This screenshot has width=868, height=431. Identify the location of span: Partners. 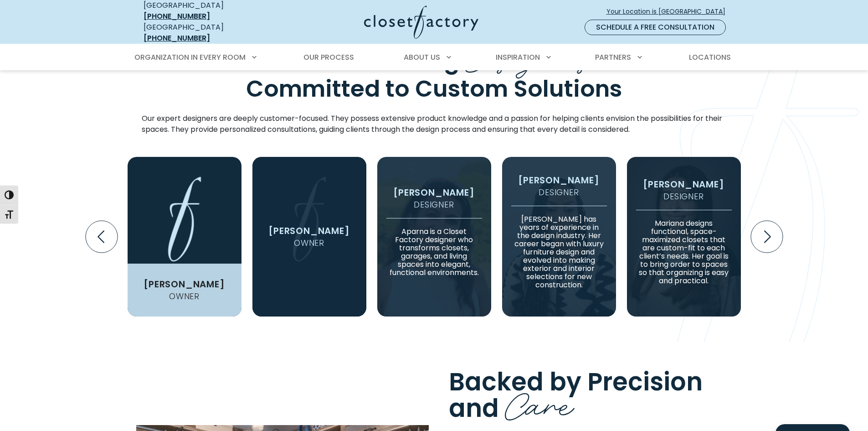
(613, 57).